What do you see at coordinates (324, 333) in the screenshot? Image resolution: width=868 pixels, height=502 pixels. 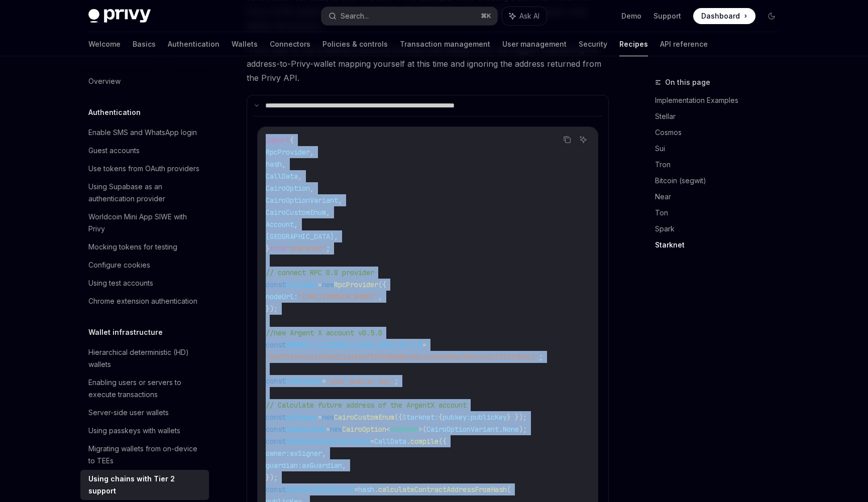 I see `span: //new Argent X account v0.5.0` at bounding box center [324, 333].